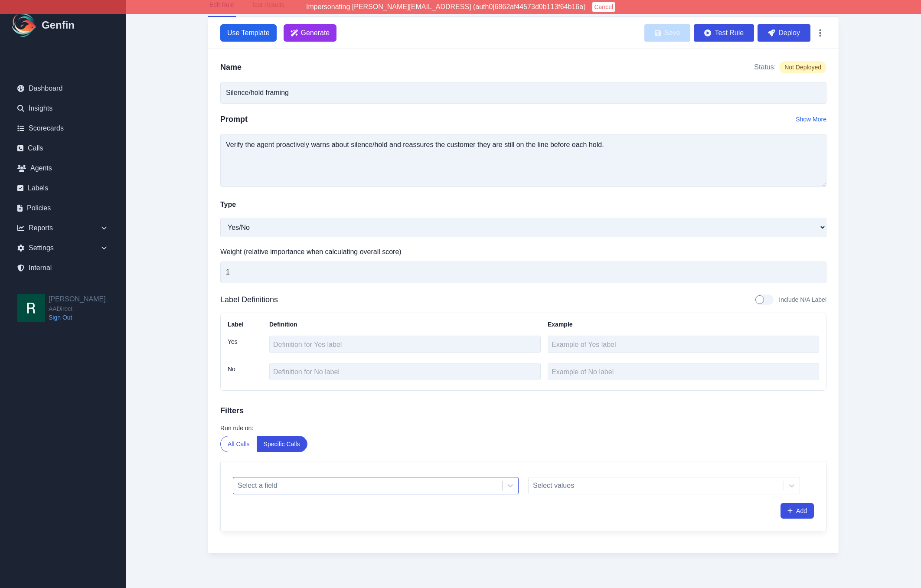  Describe the element at coordinates (63, 109) in the screenshot. I see `a: Insights` at that location.